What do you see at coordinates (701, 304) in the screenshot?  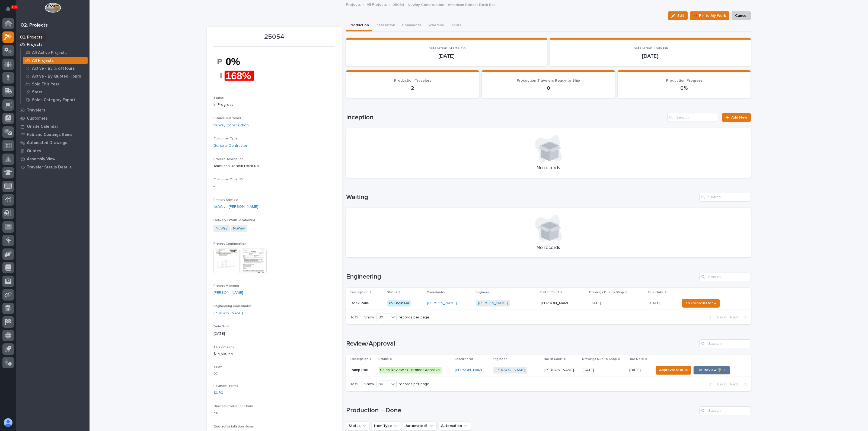 I see `span: To Coordinator →` at bounding box center [701, 304].